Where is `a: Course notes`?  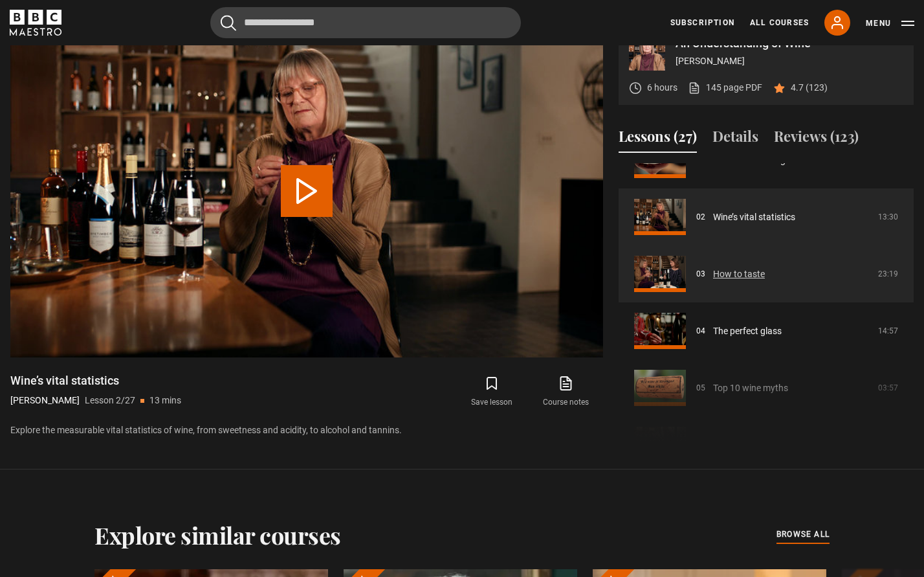 a: Course notes is located at coordinates (566, 392).